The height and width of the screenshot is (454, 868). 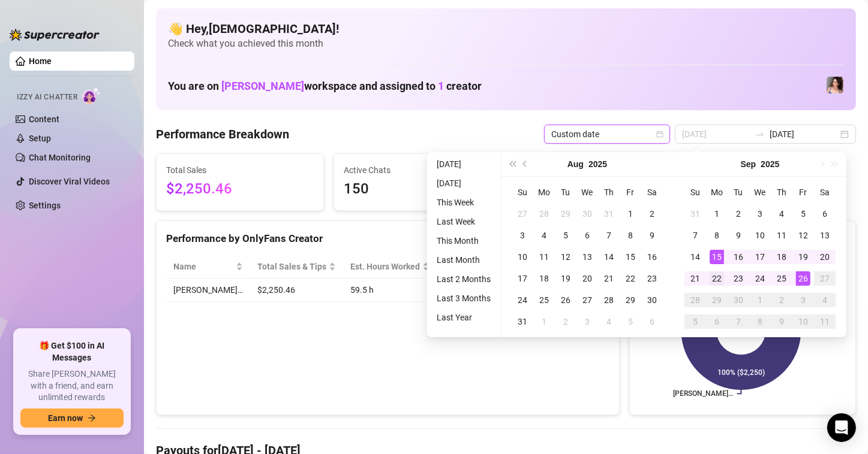 What do you see at coordinates (40, 138) in the screenshot?
I see `a: Setup` at bounding box center [40, 138].